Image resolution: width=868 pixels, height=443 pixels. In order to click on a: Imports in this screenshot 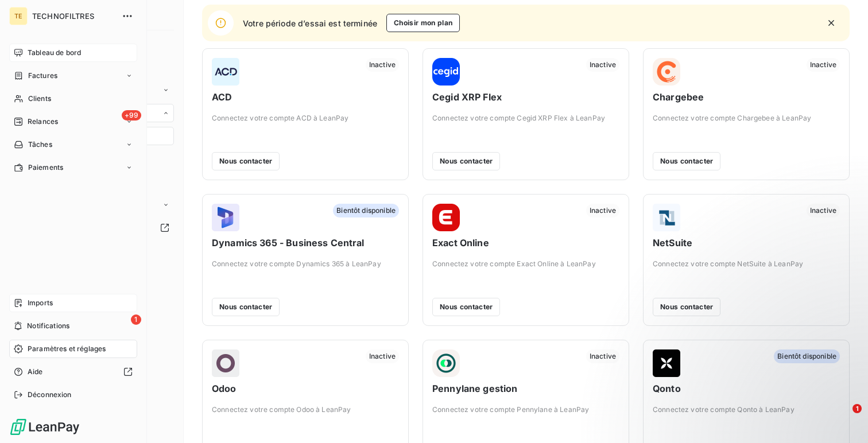, I will do `click(73, 303)`.